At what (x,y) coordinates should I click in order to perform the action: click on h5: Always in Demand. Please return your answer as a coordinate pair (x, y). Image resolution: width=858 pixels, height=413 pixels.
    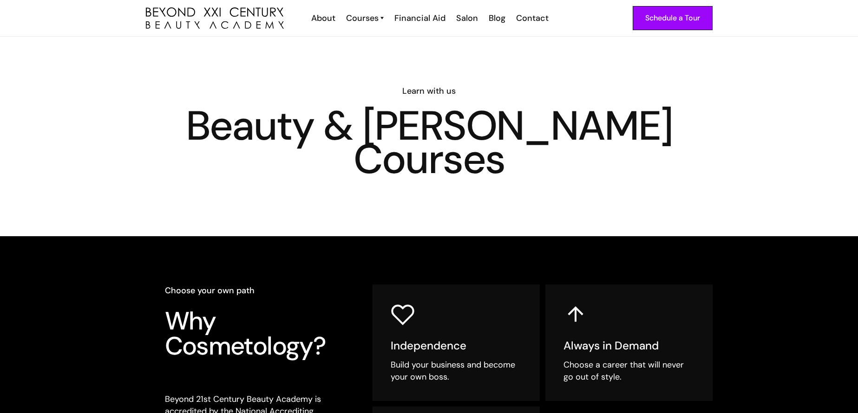
    Looking at the image, I should click on (629, 346).